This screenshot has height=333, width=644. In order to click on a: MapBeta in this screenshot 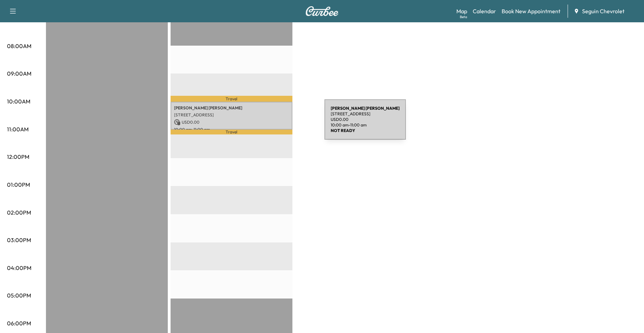, I will do `click(462, 11)`.